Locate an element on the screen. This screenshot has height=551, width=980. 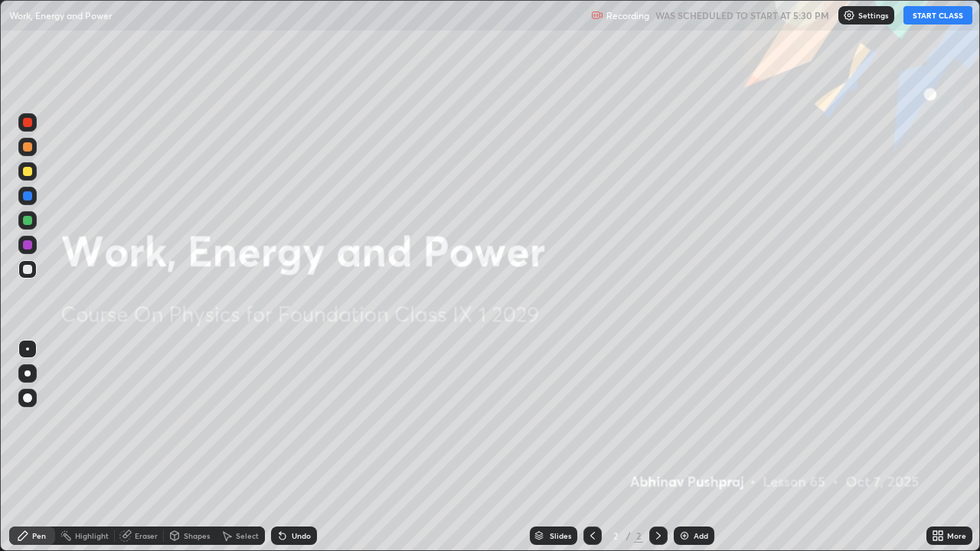
p: Settings is located at coordinates (873, 15).